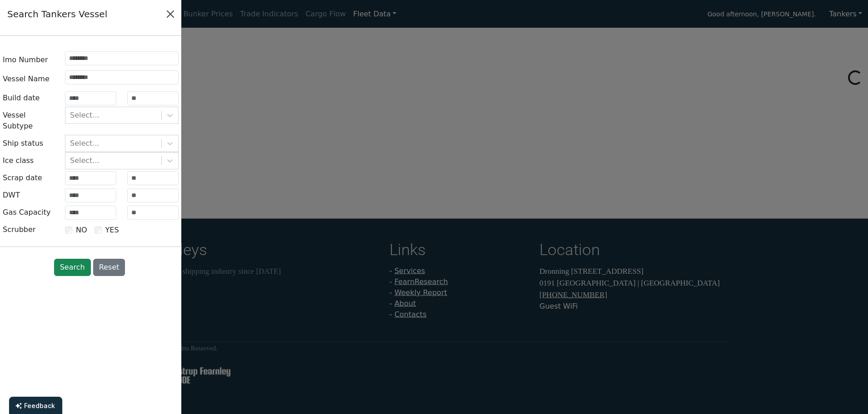  I want to click on button: Search, so click(73, 267).